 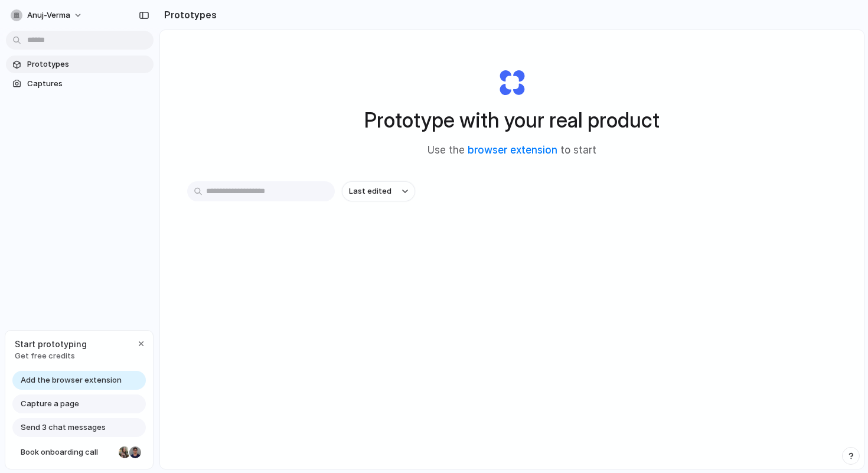 I want to click on a: Book onboarding call, so click(x=79, y=452).